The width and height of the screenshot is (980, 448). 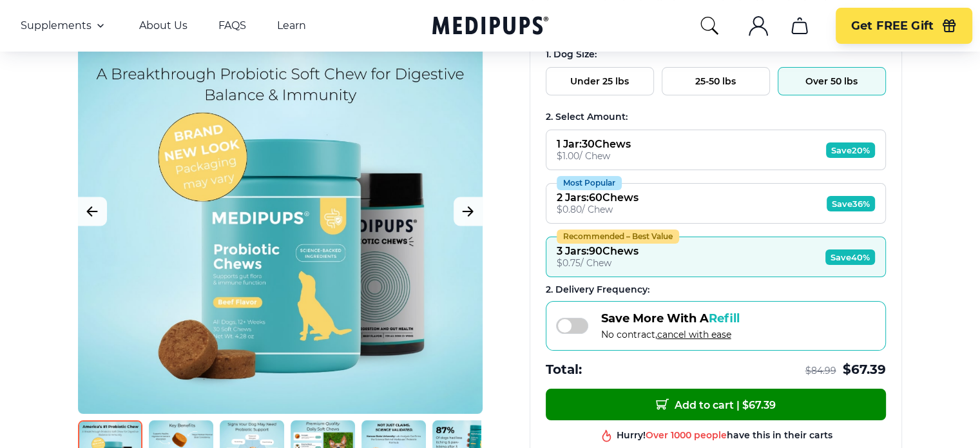 What do you see at coordinates (597, 251) in the screenshot?
I see `div: 3 Jars : 90 Chews` at bounding box center [597, 251].